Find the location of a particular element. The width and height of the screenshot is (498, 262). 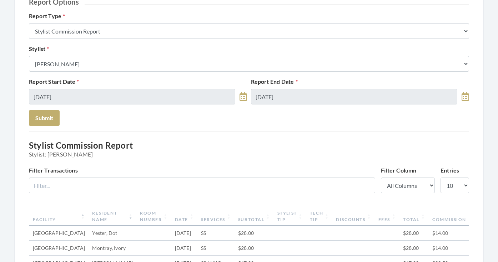

label: Filter Column is located at coordinates (399, 171).